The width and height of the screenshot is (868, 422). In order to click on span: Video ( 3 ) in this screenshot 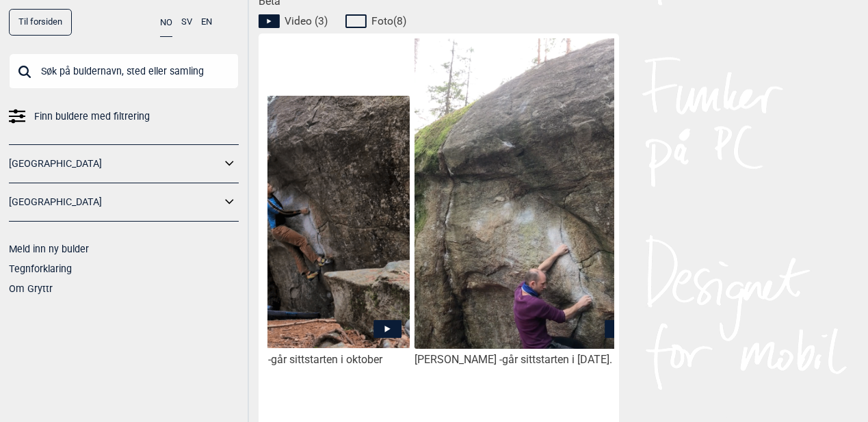, I will do `click(306, 21)`.